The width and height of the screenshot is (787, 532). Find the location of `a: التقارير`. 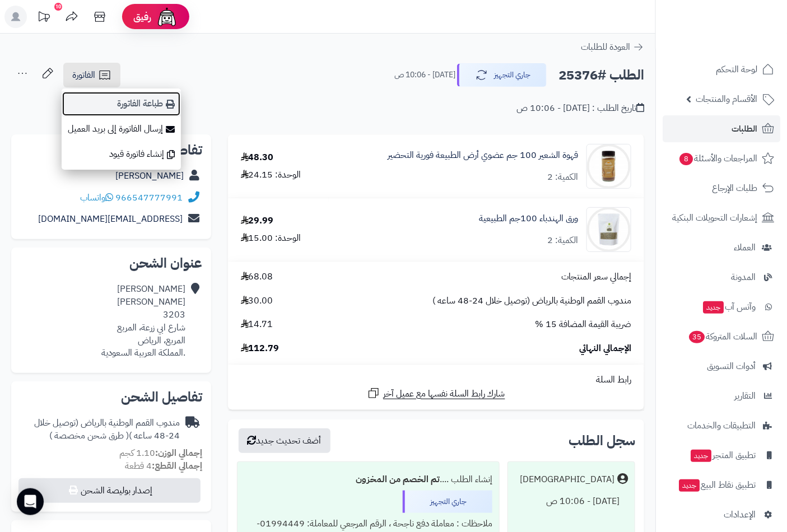

a: التقارير is located at coordinates (721, 396).